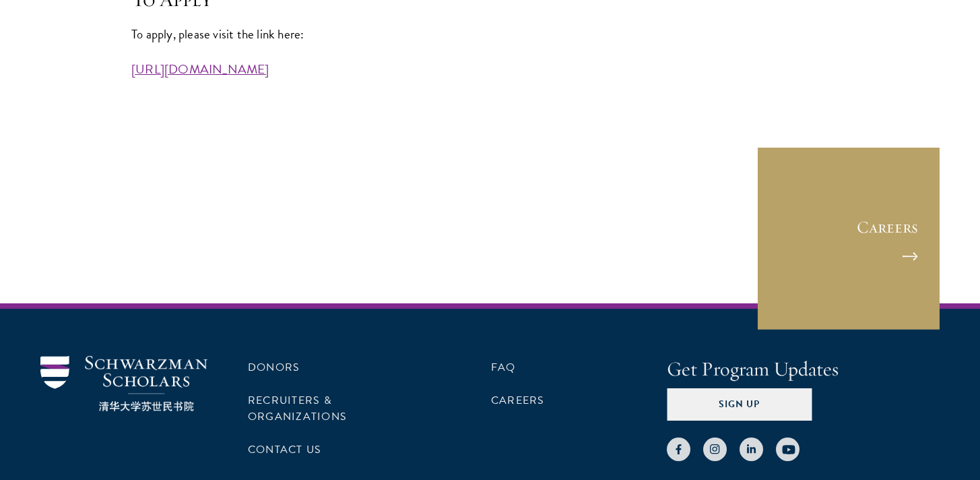  What do you see at coordinates (323, 33) in the screenshot?
I see `p: To apply, please visit the link here:` at bounding box center [323, 33].